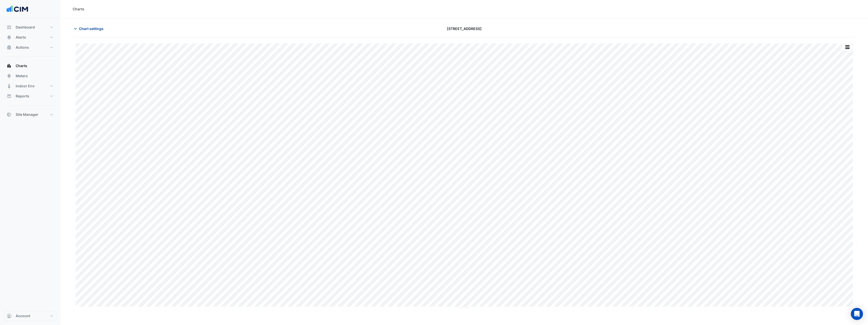 The height and width of the screenshot is (325, 868). I want to click on button: Chart settings, so click(89, 28).